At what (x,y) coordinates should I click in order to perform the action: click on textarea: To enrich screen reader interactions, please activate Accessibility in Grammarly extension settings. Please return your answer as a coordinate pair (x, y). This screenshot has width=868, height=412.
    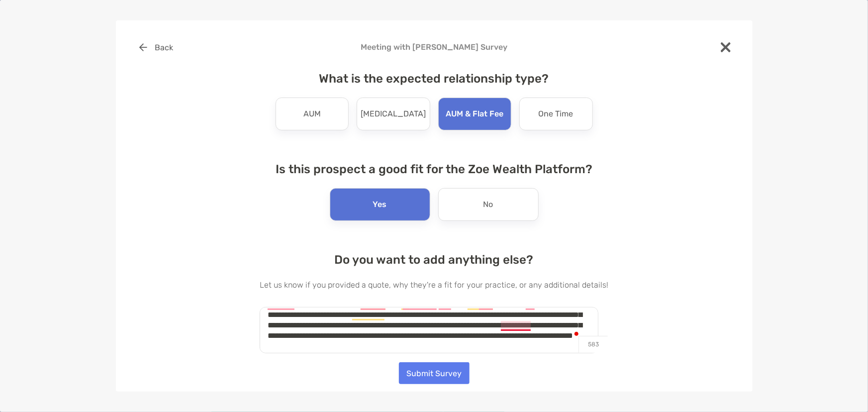
    Looking at the image, I should click on (429, 330).